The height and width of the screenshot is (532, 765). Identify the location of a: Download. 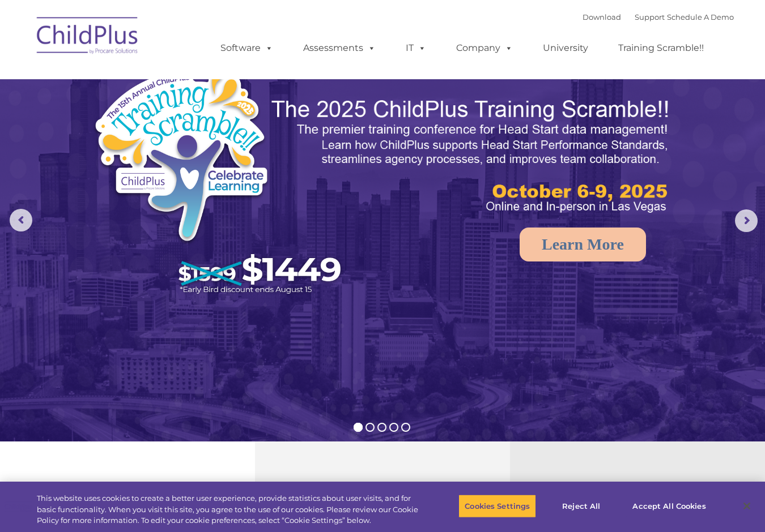
(601, 17).